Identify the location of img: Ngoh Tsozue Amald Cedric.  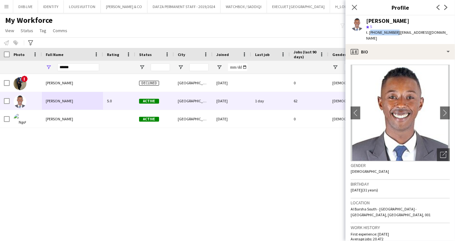
(20, 120).